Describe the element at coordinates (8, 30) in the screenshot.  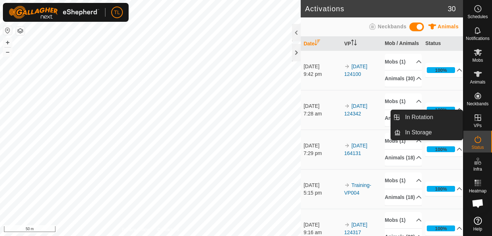
I see `button: Reset Map` at that location.